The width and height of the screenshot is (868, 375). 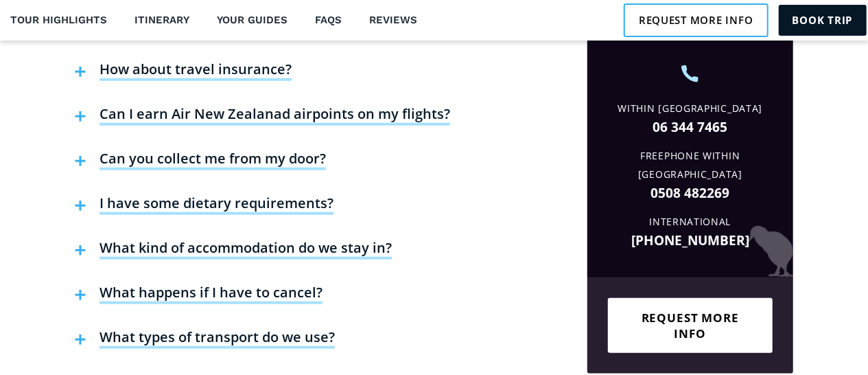 I want to click on h4: What happens if I have to cancel?, so click(x=211, y=294).